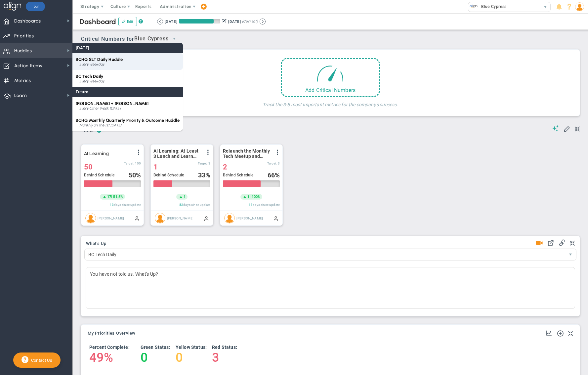  What do you see at coordinates (225, 347) in the screenshot?
I see `h4: Red Status:` at bounding box center [225, 347].